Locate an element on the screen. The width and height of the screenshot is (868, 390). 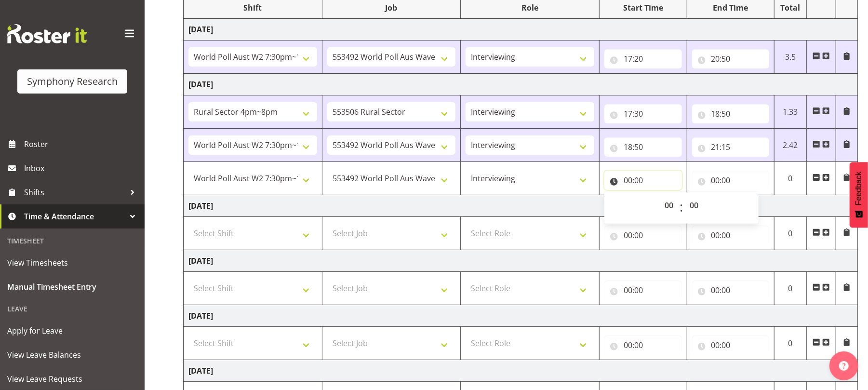
div: Total is located at coordinates (790, 8).